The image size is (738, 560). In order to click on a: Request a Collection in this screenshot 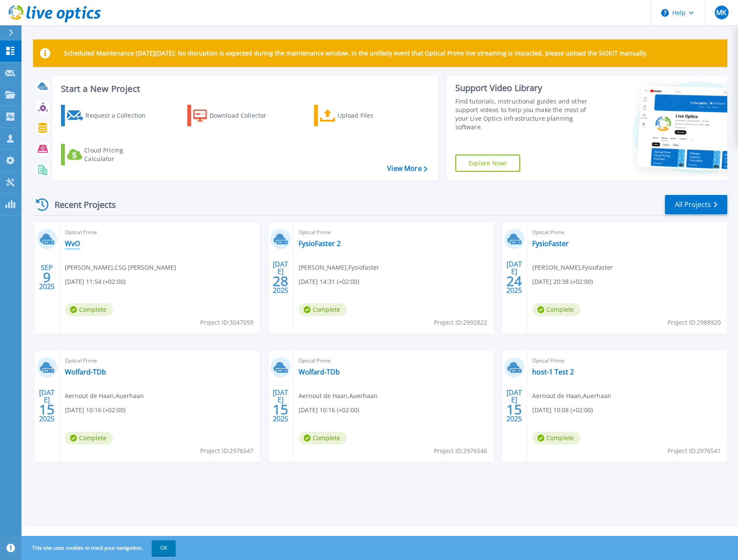, I will do `click(109, 115)`.